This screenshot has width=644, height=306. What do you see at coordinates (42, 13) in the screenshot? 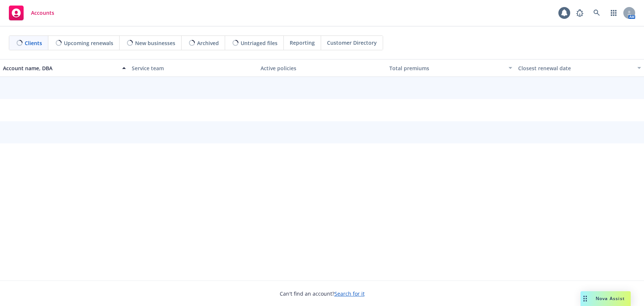
I see `span: Accounts` at bounding box center [42, 13].